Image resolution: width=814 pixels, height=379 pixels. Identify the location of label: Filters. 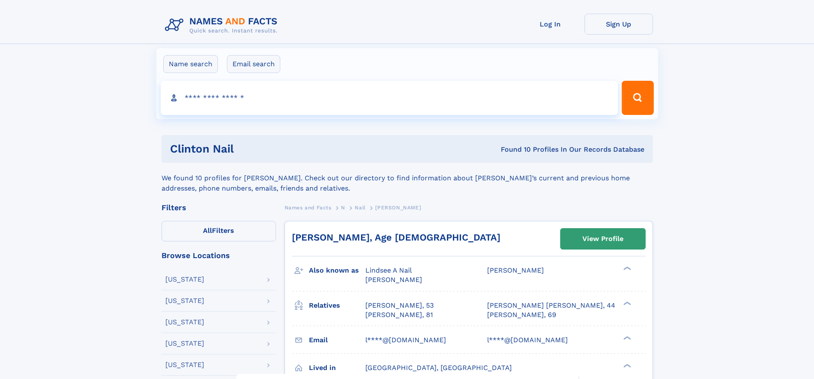
(219, 231).